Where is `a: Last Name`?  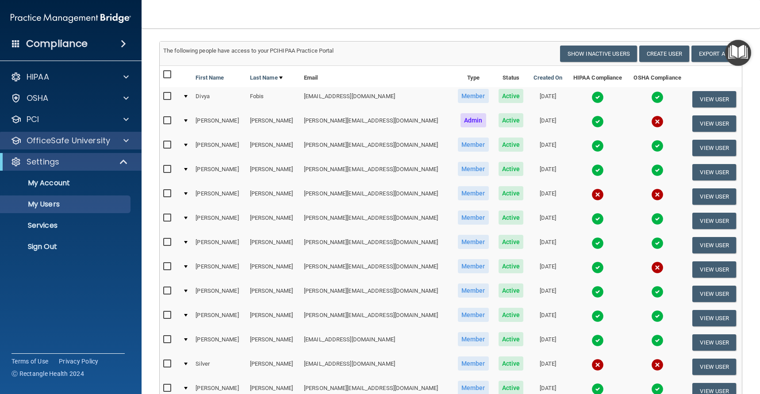
a: Last Name is located at coordinates (266, 78).